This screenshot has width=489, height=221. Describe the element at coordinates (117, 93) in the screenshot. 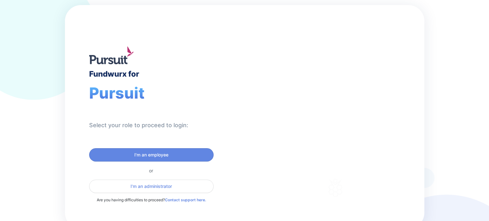

I see `span: Pursuit` at that location.